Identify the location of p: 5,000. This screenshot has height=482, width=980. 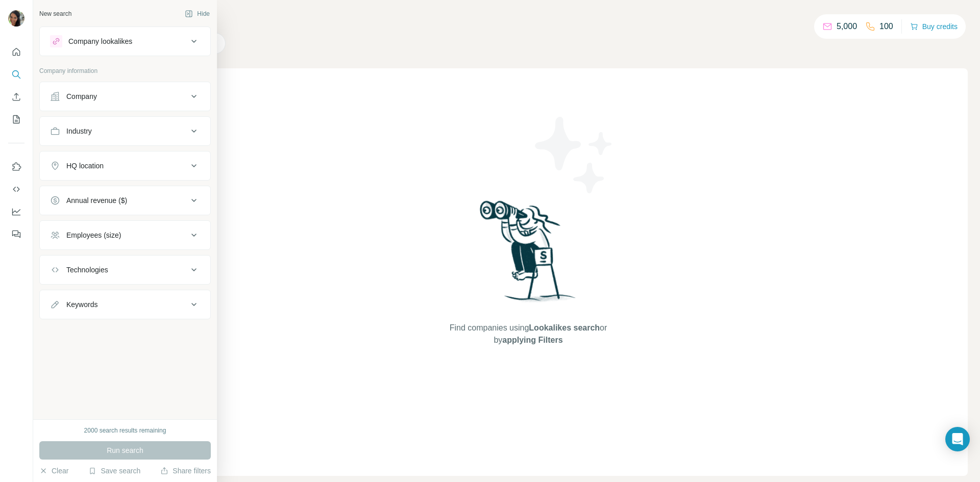
(847, 26).